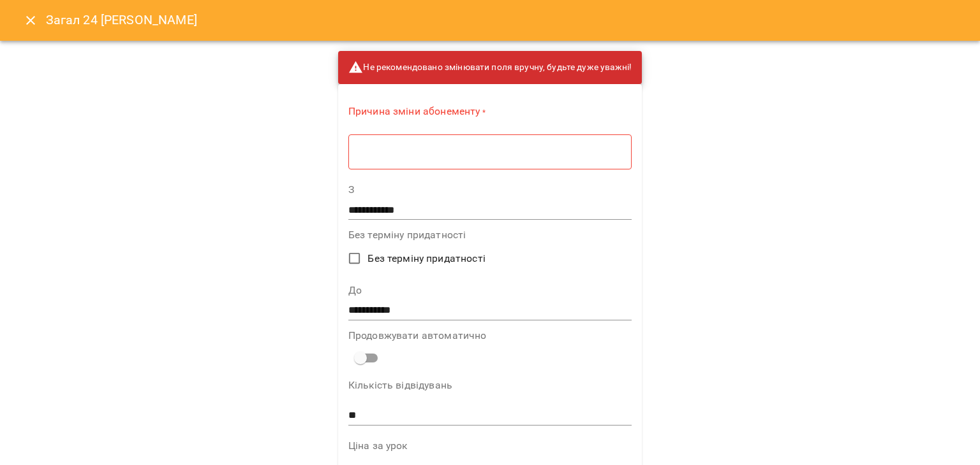  I want to click on label: Без терміну придатності, so click(490, 235).